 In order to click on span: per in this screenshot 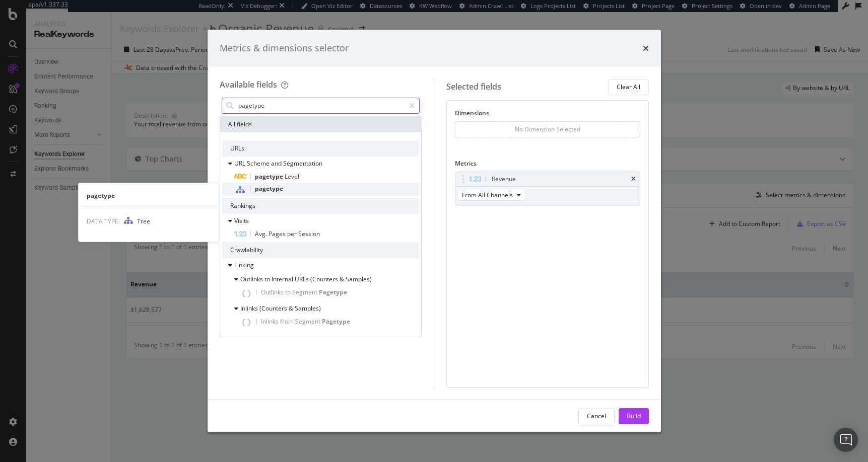, I will do `click(293, 234)`.